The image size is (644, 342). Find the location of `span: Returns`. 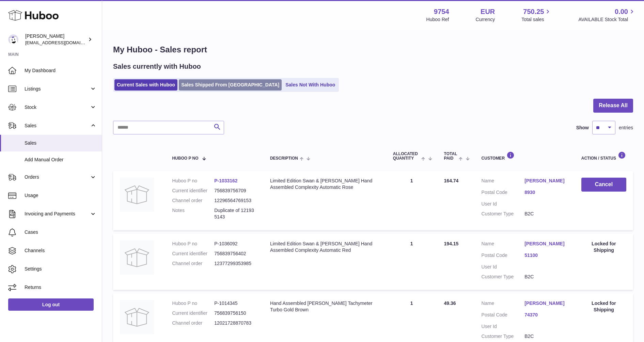

span: Returns is located at coordinates (60, 287).